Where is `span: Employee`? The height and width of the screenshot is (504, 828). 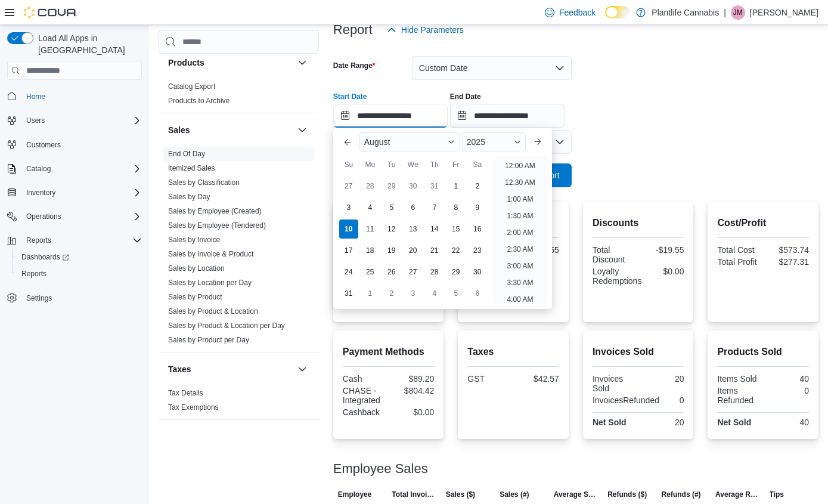
span: Employee is located at coordinates (355, 495).